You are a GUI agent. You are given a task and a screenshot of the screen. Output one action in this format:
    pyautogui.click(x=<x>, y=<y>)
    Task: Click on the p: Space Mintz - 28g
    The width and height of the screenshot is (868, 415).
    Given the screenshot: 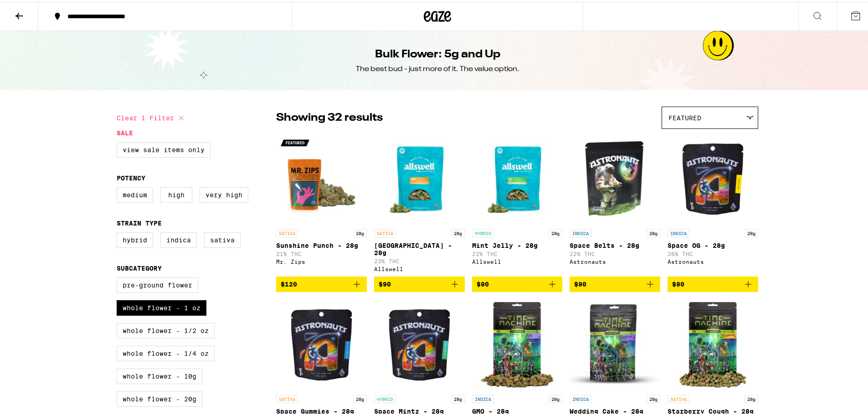 What is the action you would take?
    pyautogui.click(x=419, y=409)
    